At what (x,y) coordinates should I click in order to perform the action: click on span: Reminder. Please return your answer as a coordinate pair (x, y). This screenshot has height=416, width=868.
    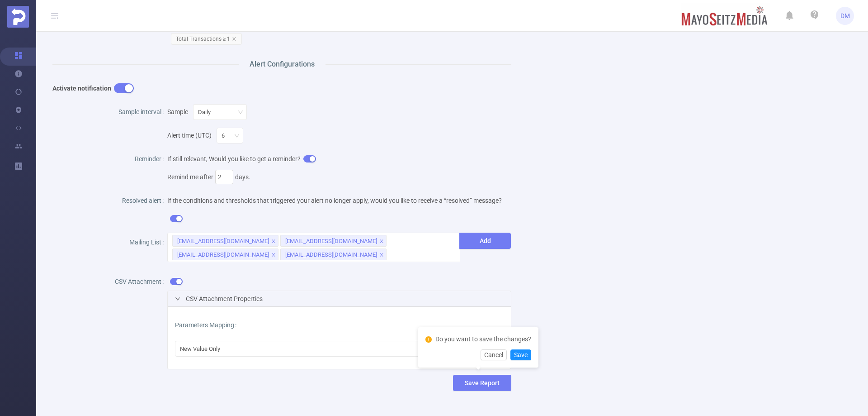
    Looking at the image, I should click on (148, 159).